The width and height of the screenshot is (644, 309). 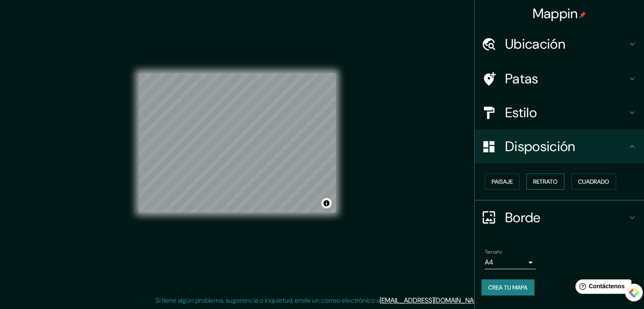 I want to click on button: Activar o desactivar atribución, so click(x=326, y=203).